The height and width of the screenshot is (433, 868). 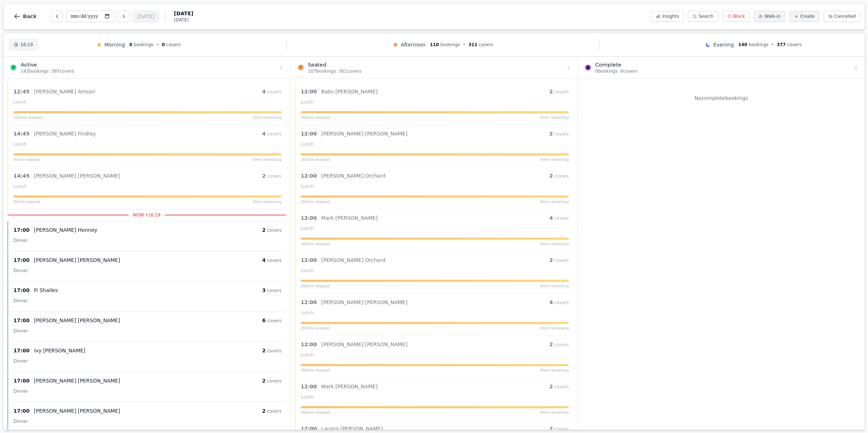 What do you see at coordinates (27, 44) in the screenshot?
I see `span: 16:19` at bounding box center [27, 44].